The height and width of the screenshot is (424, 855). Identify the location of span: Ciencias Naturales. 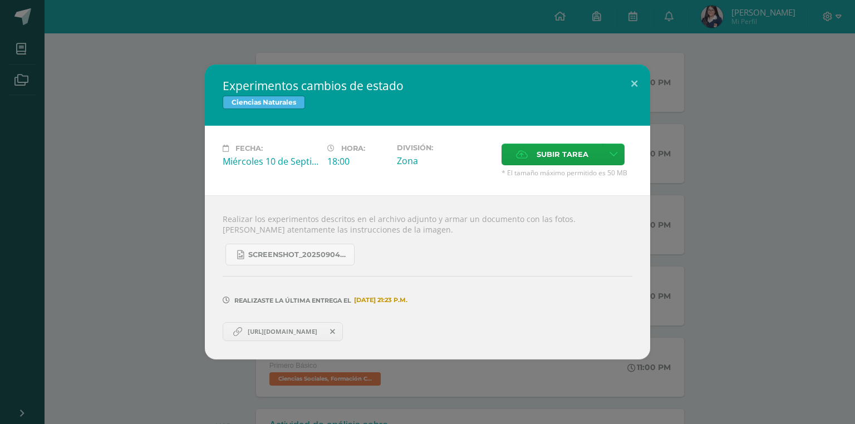
(264, 102).